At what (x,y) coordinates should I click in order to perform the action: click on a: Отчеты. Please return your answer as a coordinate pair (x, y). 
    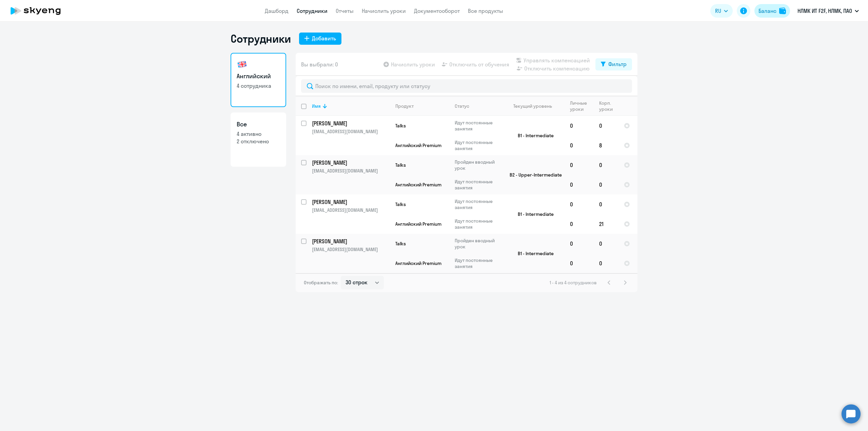
    Looking at the image, I should click on (344, 10).